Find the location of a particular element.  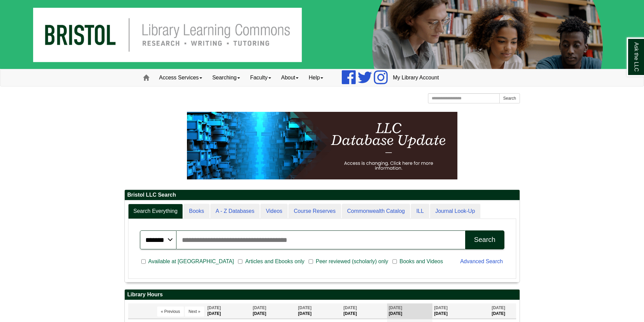

input: Books and Videos is located at coordinates (394, 262).